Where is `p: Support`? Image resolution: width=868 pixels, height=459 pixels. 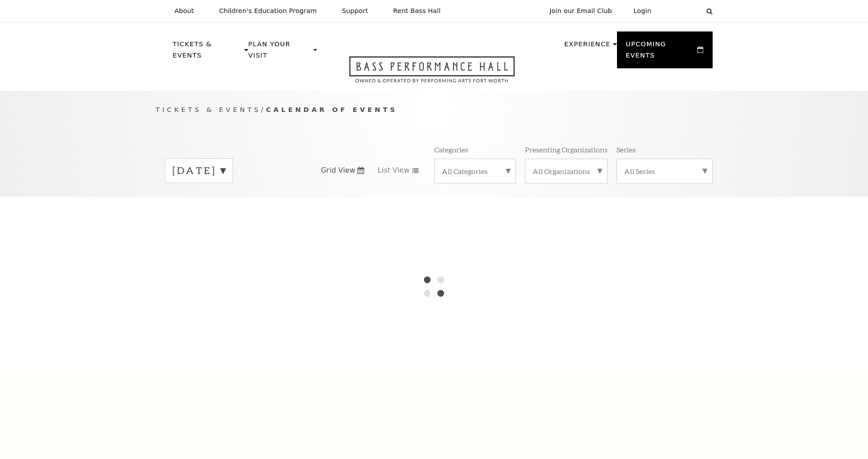 p: Support is located at coordinates (355, 11).